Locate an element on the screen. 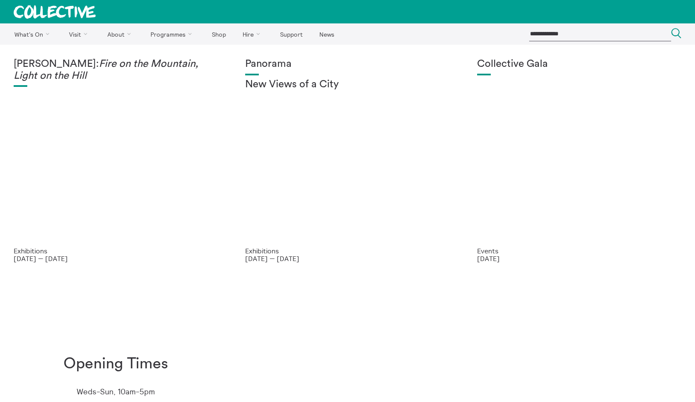 The image size is (695, 402). a: Programmes is located at coordinates (173, 34).